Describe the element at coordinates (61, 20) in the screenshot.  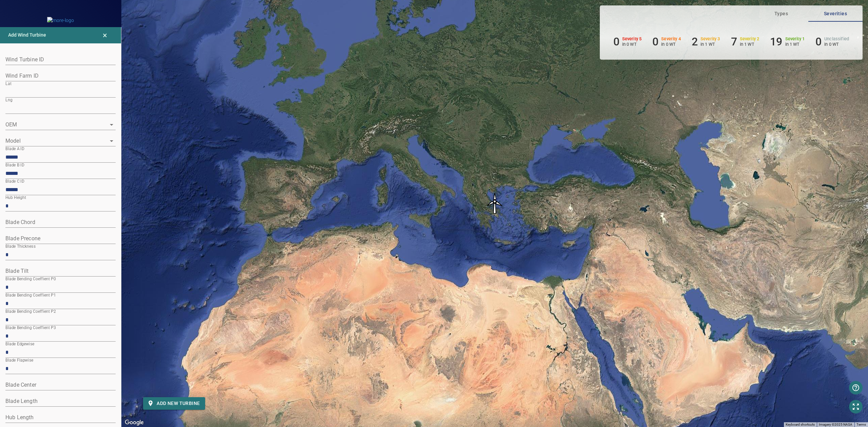
I see `img: more-logo` at that location.